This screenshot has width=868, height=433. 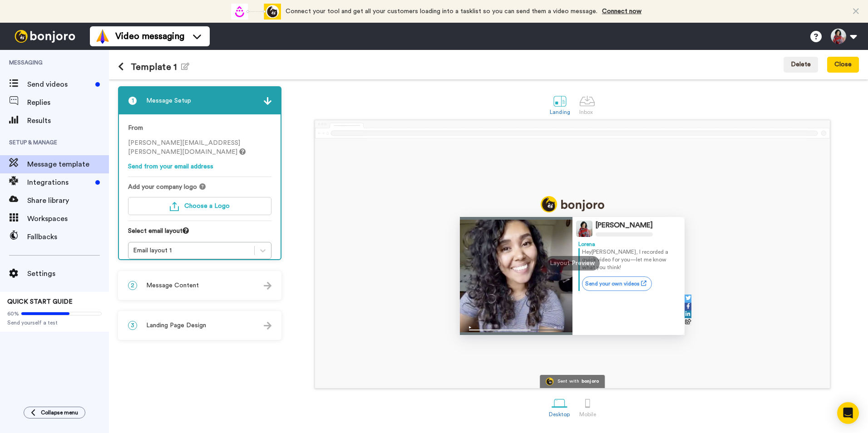 What do you see at coordinates (191, 251) in the screenshot?
I see `div: Email layout 1` at bounding box center [191, 251].